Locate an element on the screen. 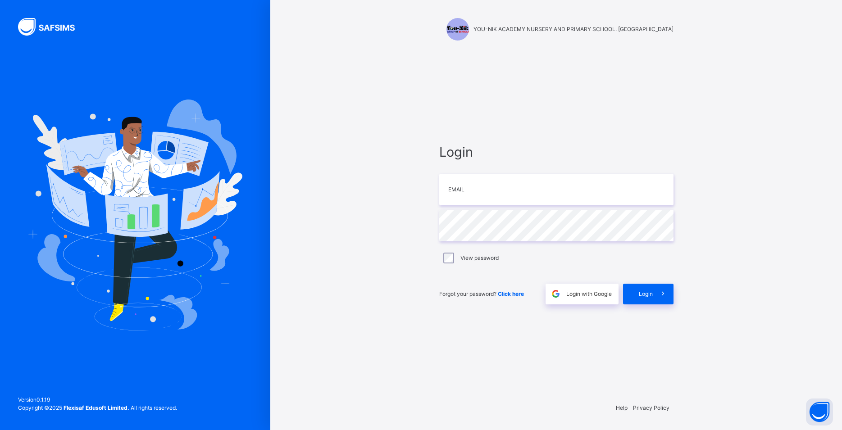 The image size is (842, 430). span: Login with Google is located at coordinates (589, 294).